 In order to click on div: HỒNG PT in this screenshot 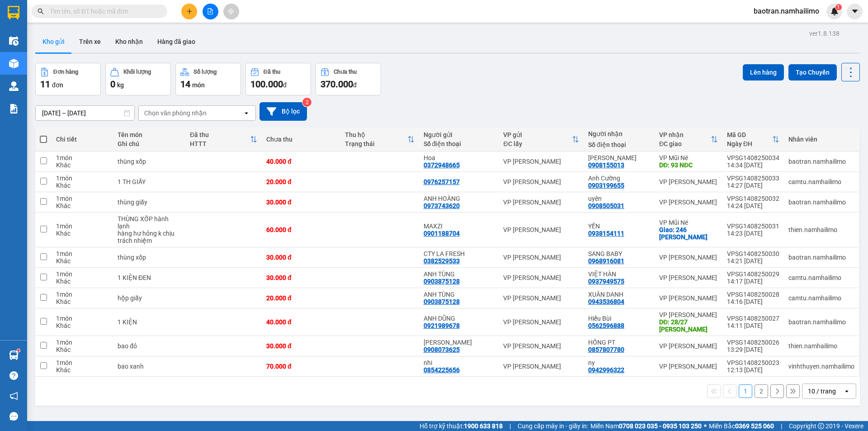, I will do `click(619, 343)`.